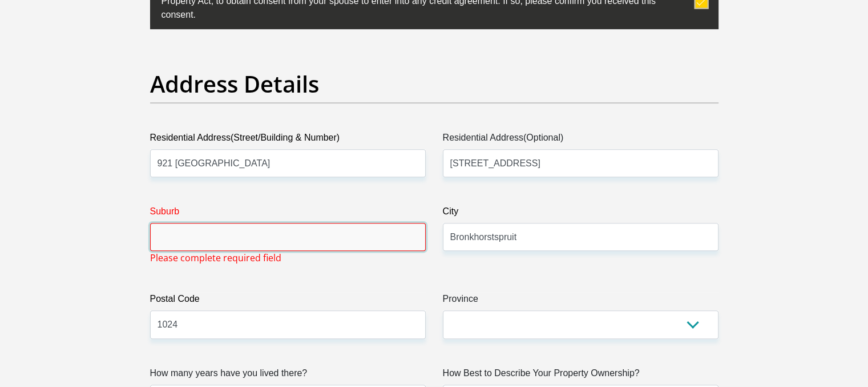  What do you see at coordinates (580, 163) in the screenshot?
I see `input: Address line 2 (Optional)` at bounding box center [580, 163].